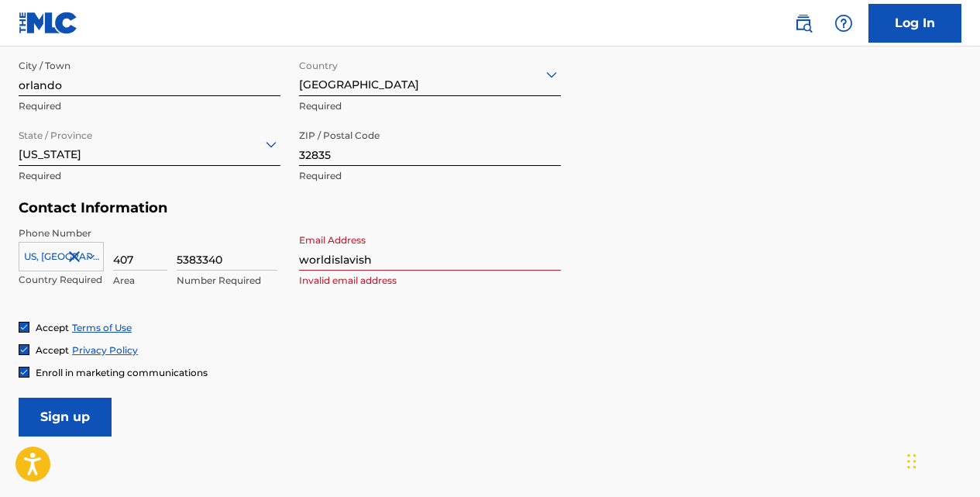 This screenshot has width=980, height=497. I want to click on h5: Contact Information, so click(290, 208).